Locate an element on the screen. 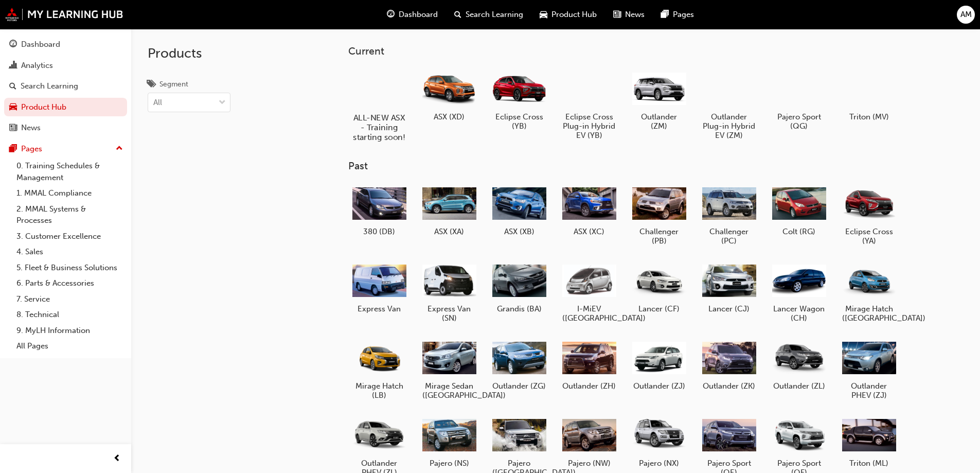 The width and height of the screenshot is (980, 473). span: News is located at coordinates (634, 14).